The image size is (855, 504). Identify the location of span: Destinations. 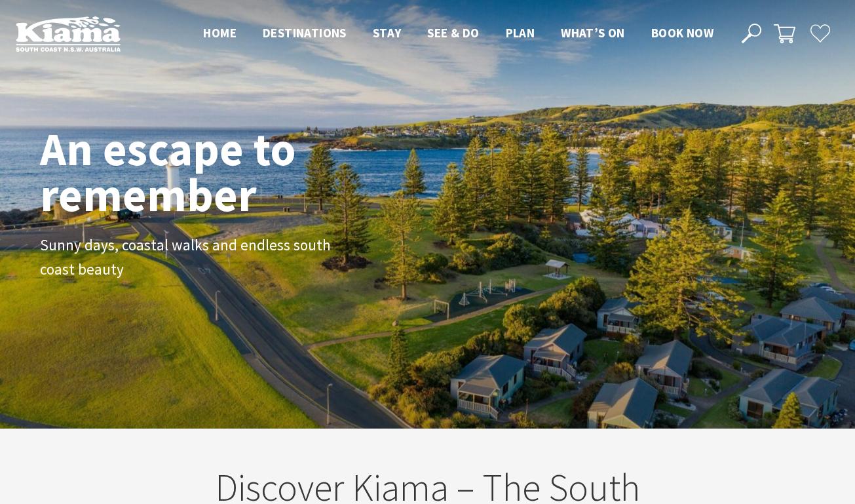
(304, 33).